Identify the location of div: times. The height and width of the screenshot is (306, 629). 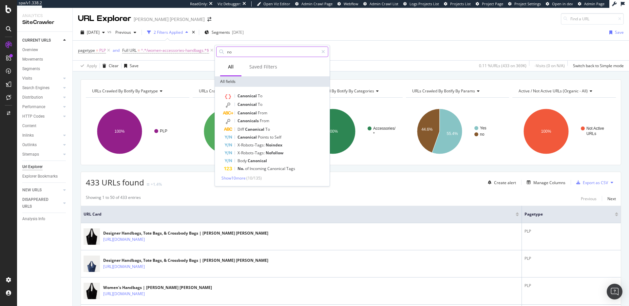
(193, 32).